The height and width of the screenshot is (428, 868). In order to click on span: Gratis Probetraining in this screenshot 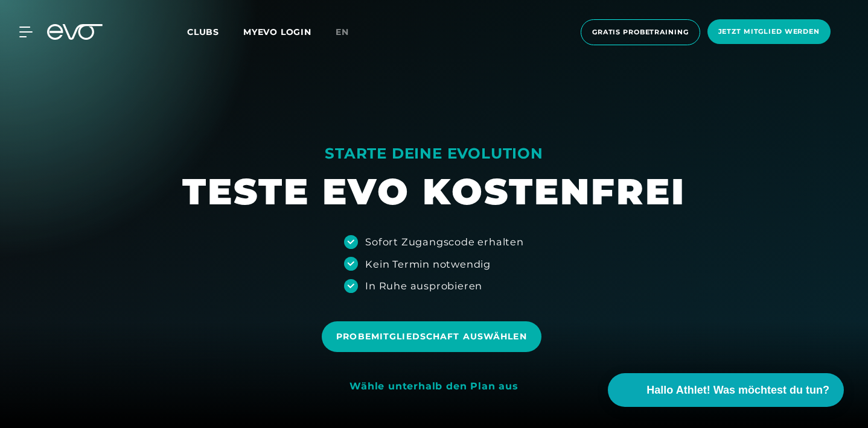, I will do `click(640, 32)`.